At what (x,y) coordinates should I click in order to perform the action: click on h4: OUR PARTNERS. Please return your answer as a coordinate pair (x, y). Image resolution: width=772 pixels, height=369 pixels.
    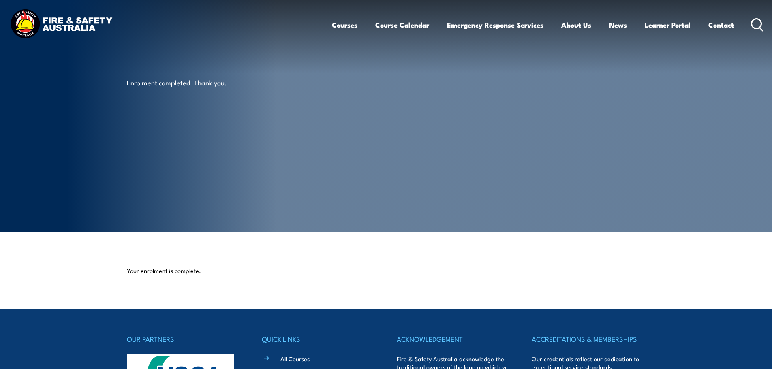
    Looking at the image, I should click on (183, 339).